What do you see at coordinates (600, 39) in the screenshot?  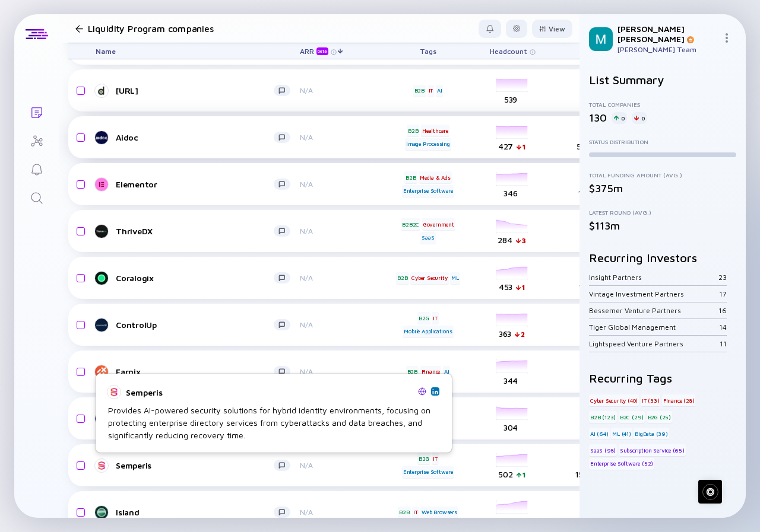 I see `img: Mordechai Profile Picture` at bounding box center [600, 39].